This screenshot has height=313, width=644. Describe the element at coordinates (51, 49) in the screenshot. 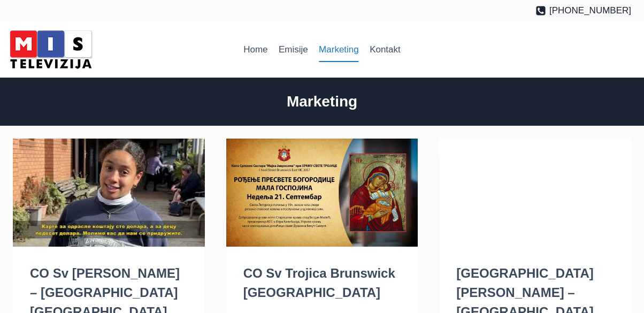

I see `img: MIS Television` at that location.